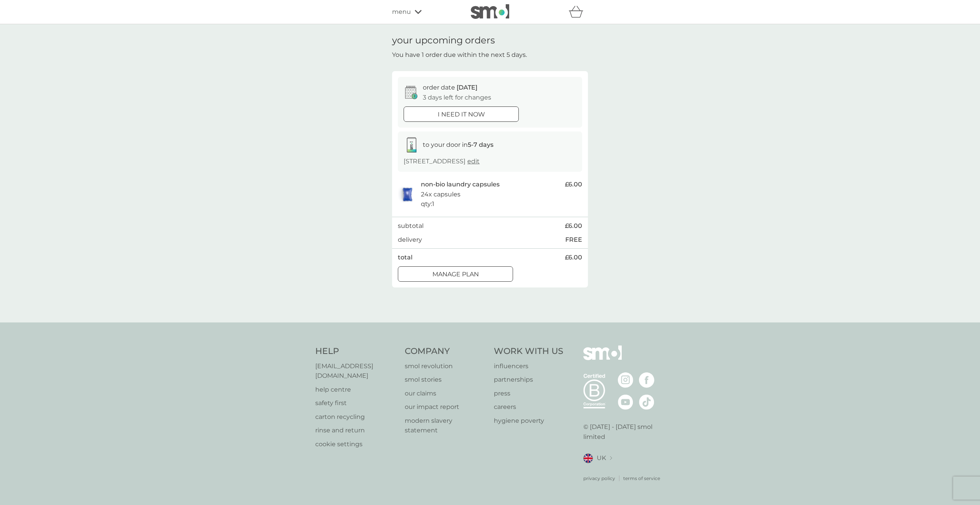 This screenshot has width=980, height=505. Describe the element at coordinates (401, 12) in the screenshot. I see `span: menu` at that location.